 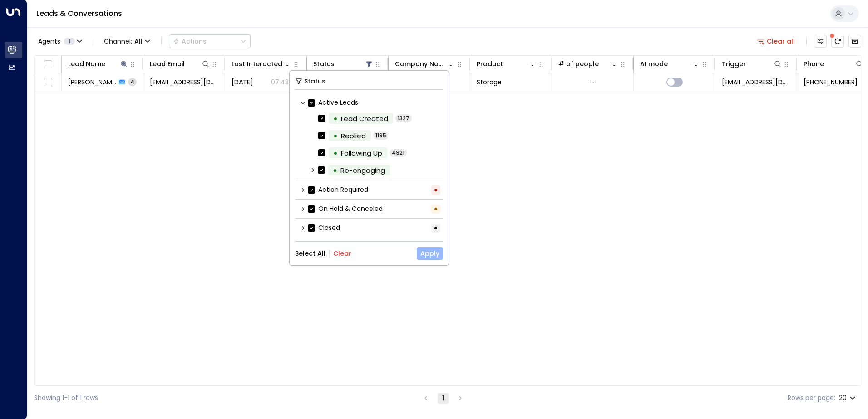 I want to click on span: 1195, so click(x=381, y=136).